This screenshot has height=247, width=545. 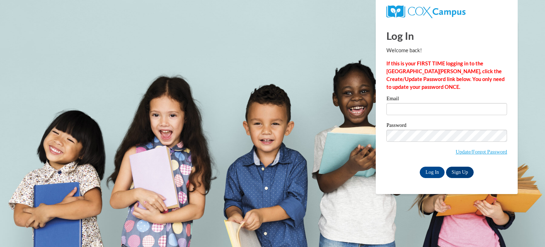 I want to click on h1: Log In, so click(x=447, y=35).